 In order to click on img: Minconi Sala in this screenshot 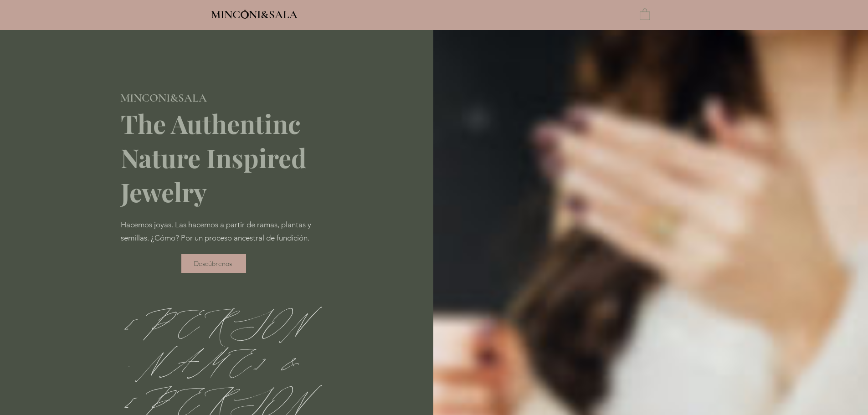, I will do `click(245, 14)`.